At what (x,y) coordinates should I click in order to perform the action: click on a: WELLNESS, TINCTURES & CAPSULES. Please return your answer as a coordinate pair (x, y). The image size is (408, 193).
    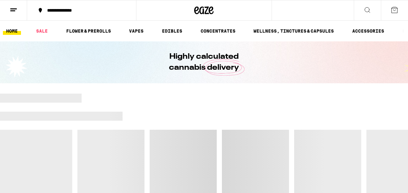
    Looking at the image, I should click on (293, 31).